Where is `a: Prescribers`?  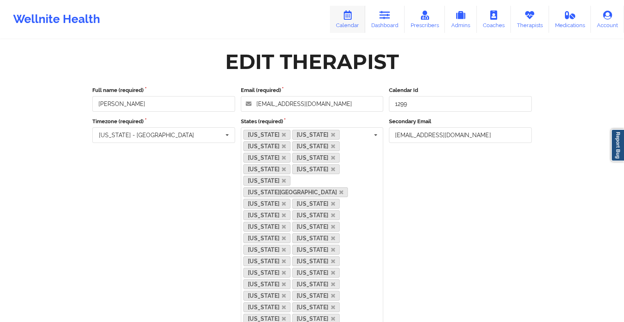 a: Prescribers is located at coordinates (425, 19).